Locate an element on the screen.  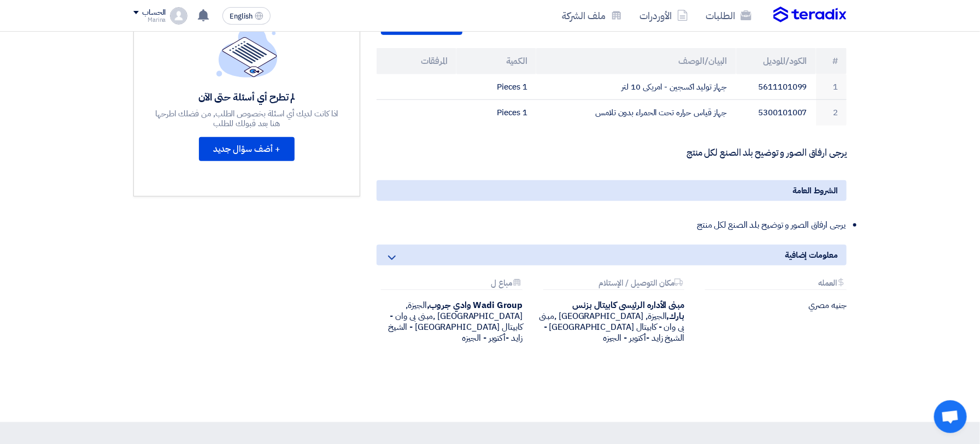
img: empty_state_list.svg is located at coordinates (247, 51).